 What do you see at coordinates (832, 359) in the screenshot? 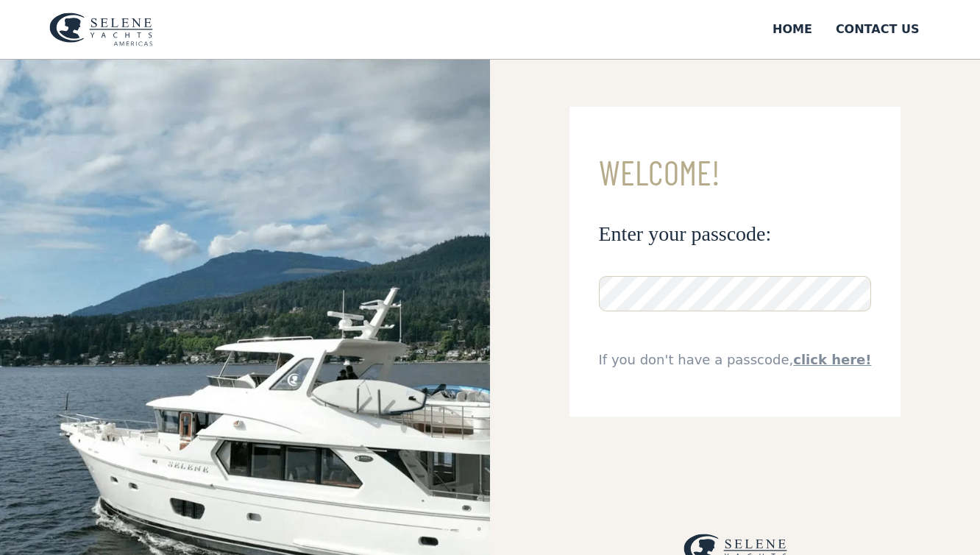
I see `a: click here!` at bounding box center [832, 359].